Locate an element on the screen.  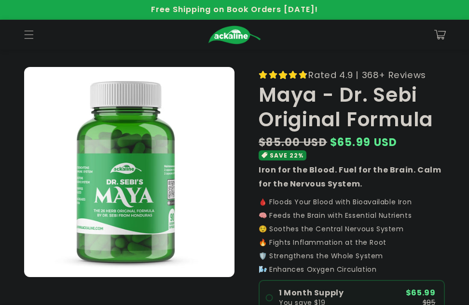
h1: Maya - Dr. Sebi Original Formula is located at coordinates (351, 107).